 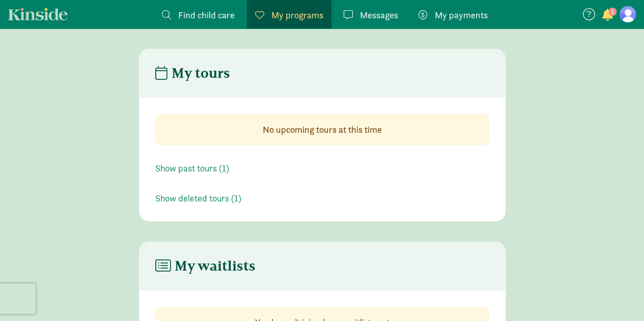 What do you see at coordinates (192, 73) in the screenshot?
I see `h4: My tours` at bounding box center [192, 73].